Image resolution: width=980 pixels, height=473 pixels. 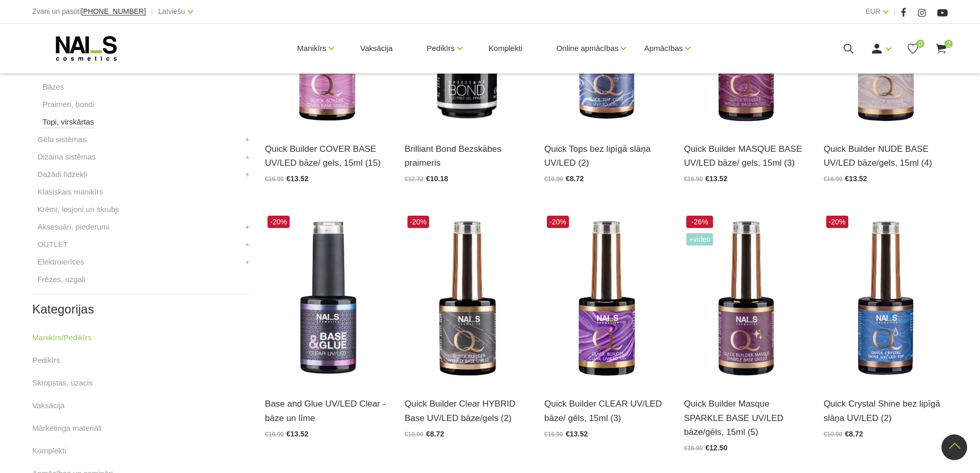 I want to click on a: Elektroierīces, so click(x=61, y=261).